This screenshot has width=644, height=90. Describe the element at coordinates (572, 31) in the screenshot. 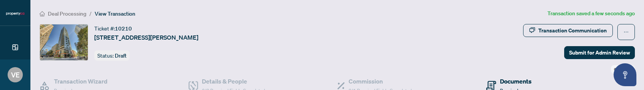

I see `div: Transaction Communication` at that location.